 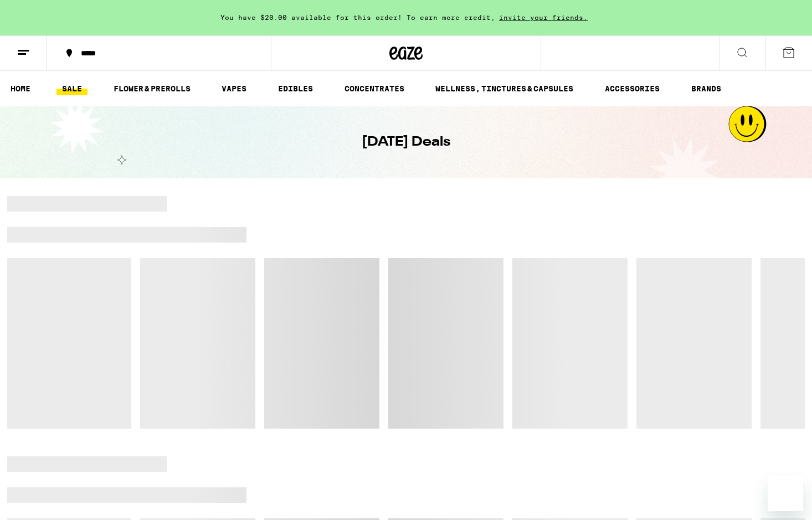 I want to click on a: EDIBLES, so click(x=295, y=89).